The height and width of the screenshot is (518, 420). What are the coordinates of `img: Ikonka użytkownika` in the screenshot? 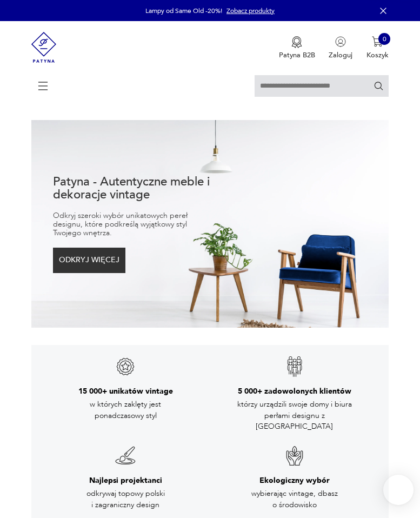 It's located at (341, 41).